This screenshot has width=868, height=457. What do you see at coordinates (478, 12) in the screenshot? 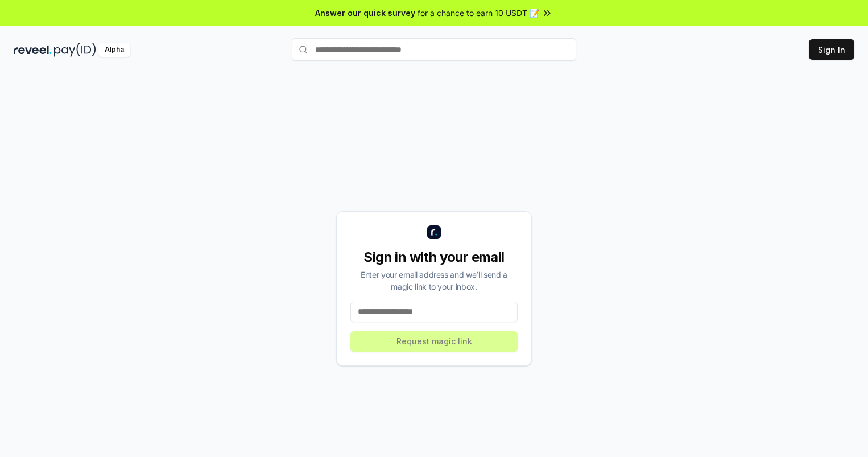
I see `span: for a chance to earn 10 USDT 📝` at bounding box center [478, 12].